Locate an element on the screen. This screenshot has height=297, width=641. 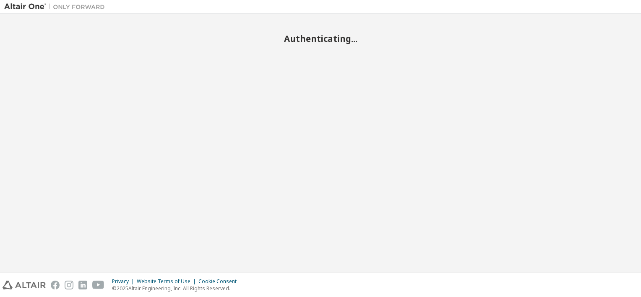
p: © 2025 Altair Engineering, Inc. All Rights Reserved. is located at coordinates (177, 288).